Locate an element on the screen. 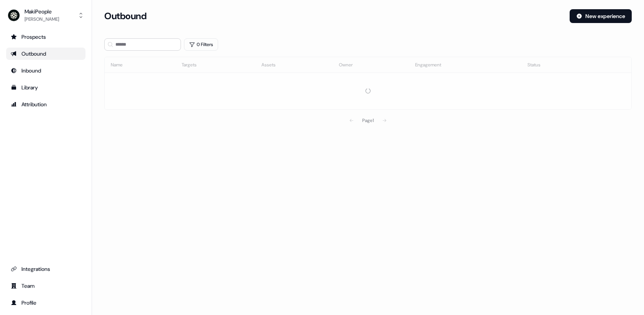 The height and width of the screenshot is (315, 644). h3: Outbound is located at coordinates (125, 17).